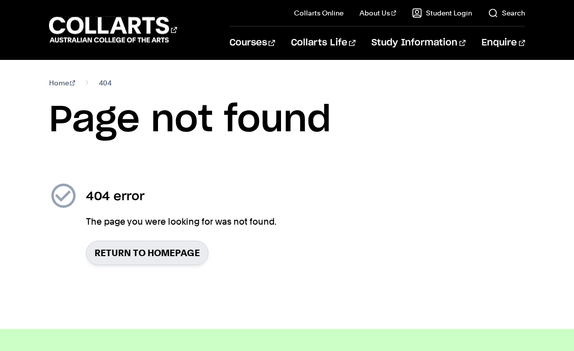 This screenshot has width=574, height=351. I want to click on span: 404, so click(105, 83).